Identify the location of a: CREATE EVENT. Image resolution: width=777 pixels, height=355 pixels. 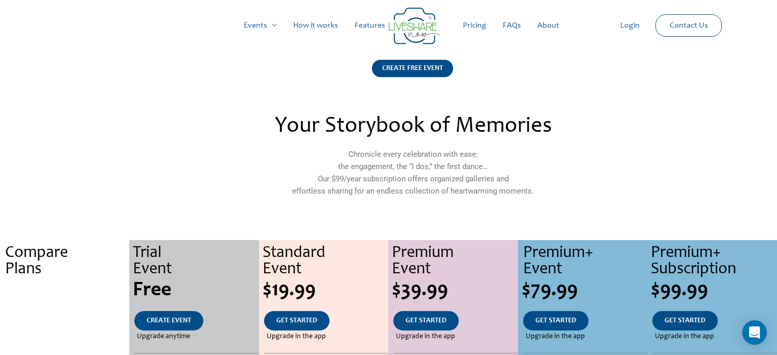
(169, 321).